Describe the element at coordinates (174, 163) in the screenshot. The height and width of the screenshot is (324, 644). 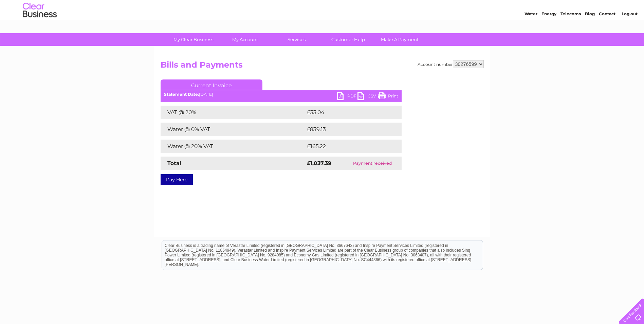
I see `strong: Total` at that location.